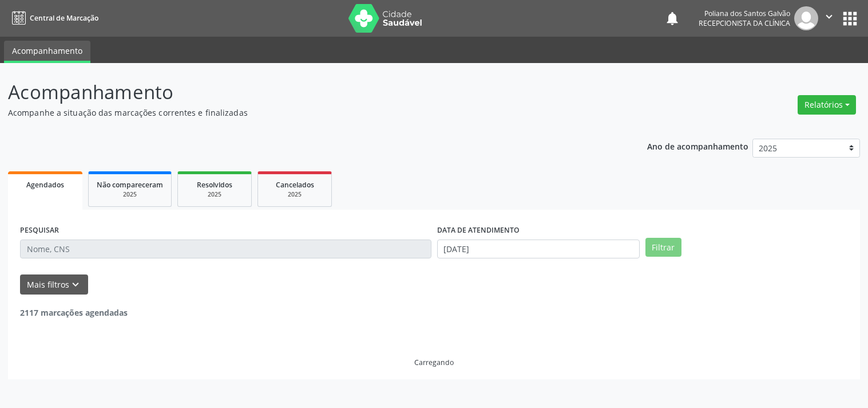 Image resolution: width=868 pixels, height=408 pixels. What do you see at coordinates (698, 145) in the screenshot?
I see `p: Ano de acompanhamento` at bounding box center [698, 145].